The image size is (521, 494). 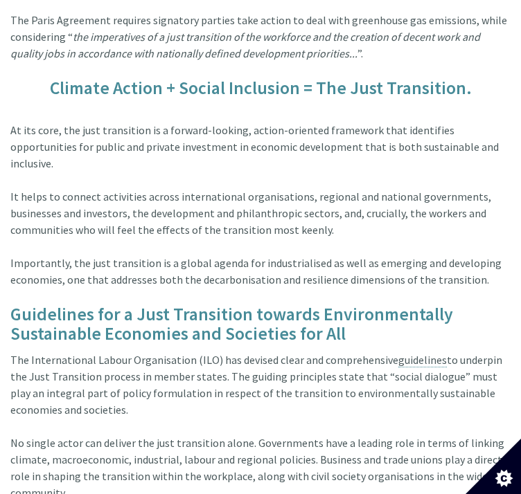 I want to click on h5: Guidelines for a Just Transition towards Environmentally Sustainable Economies and Societies for All, so click(x=260, y=324).